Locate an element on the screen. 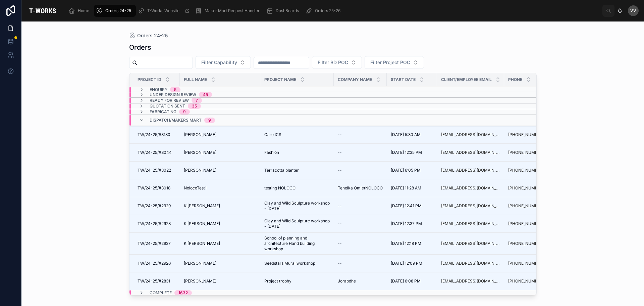  span: Terracotta planter is located at coordinates (282, 171).